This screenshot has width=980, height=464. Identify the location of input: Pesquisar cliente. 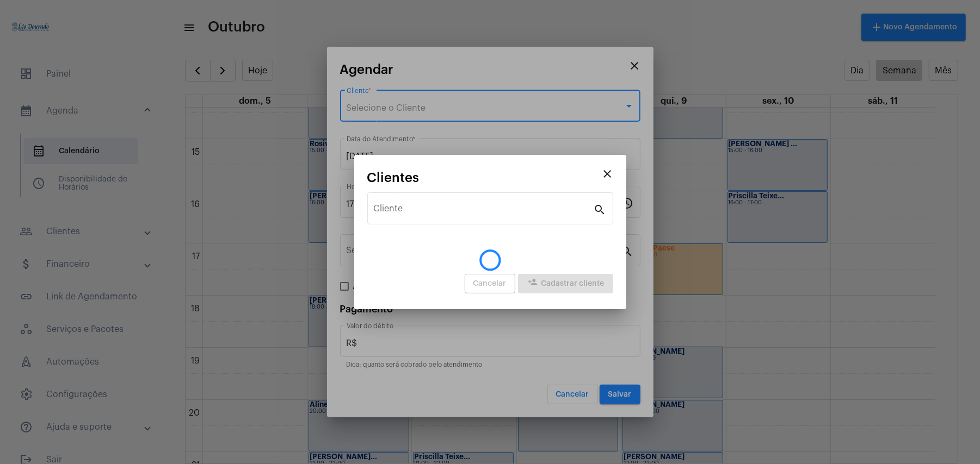
(484, 211).